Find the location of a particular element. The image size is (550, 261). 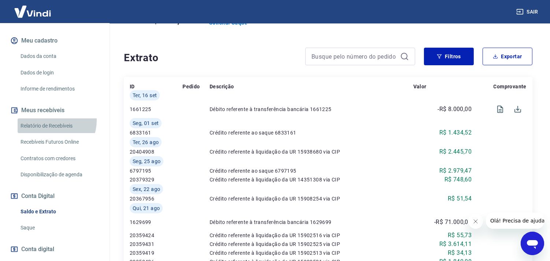

p: 1629699 is located at coordinates (156, 222).